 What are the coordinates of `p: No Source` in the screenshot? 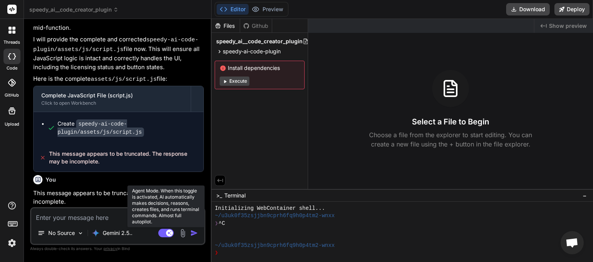 It's located at (61, 233).